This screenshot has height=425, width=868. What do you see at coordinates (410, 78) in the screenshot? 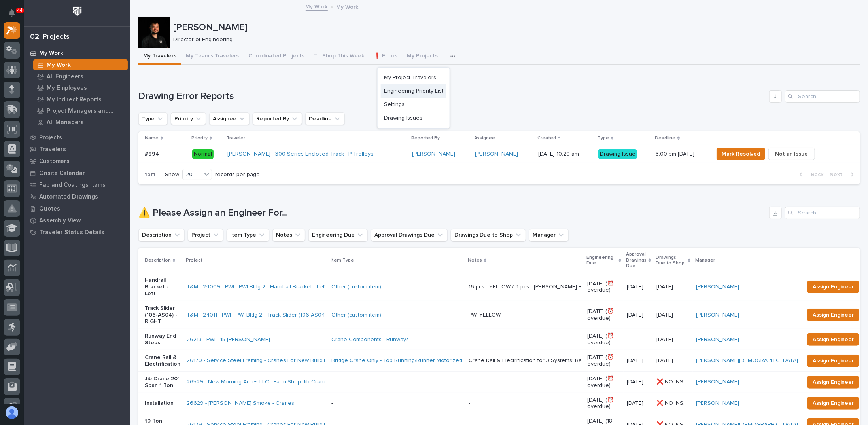
I see `span: My Project Travelers` at bounding box center [410, 78].